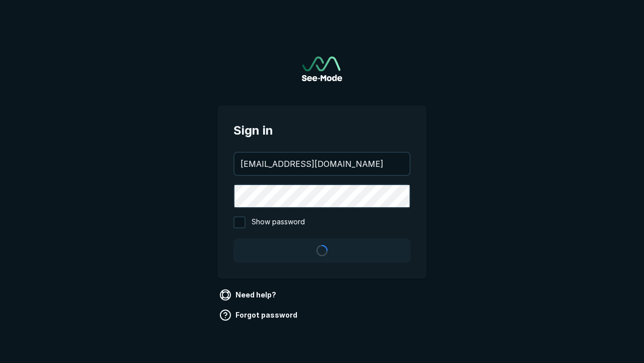  I want to click on span: Show password, so click(278, 222).